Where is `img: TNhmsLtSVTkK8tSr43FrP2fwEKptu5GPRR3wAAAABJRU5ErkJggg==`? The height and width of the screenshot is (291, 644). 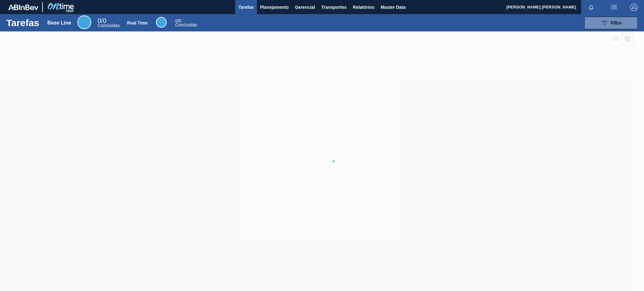
img: TNhmsLtSVTkK8tSr43FrP2fwEKptu5GPRR3wAAAABJRU5ErkJggg== is located at coordinates (23, 7).